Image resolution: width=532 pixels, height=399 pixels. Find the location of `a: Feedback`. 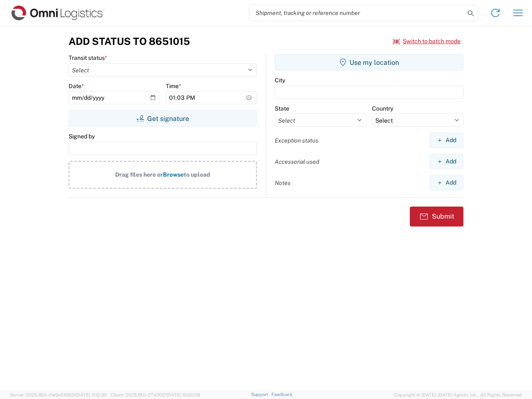

a: Feedback is located at coordinates (282, 395).